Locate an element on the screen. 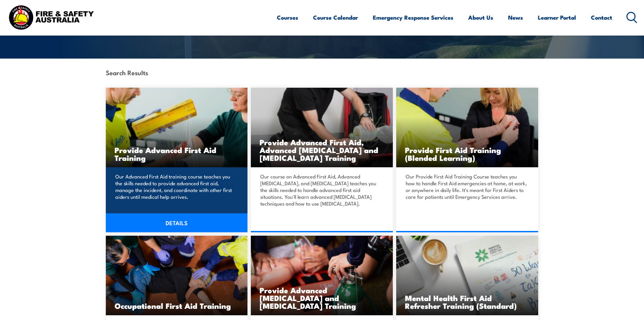 The image size is (644, 320). a: Mental Health First Aid Refresher Training (Standard) is located at coordinates (467, 275).